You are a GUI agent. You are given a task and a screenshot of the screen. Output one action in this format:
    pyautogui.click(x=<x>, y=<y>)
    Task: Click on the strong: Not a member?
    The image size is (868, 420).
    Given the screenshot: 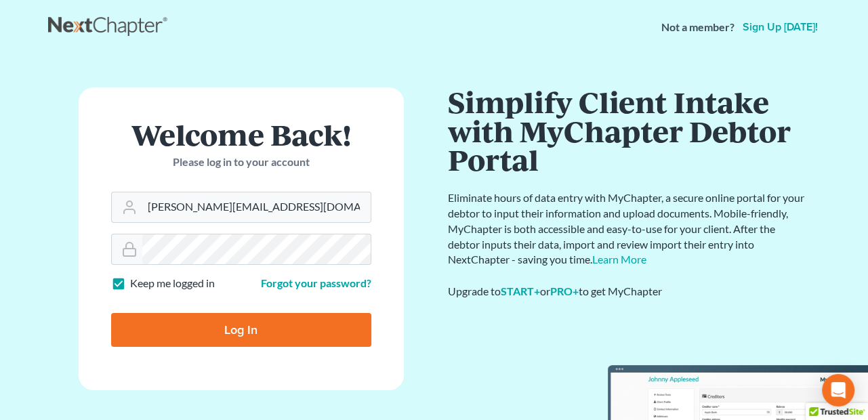 What is the action you would take?
    pyautogui.click(x=698, y=27)
    